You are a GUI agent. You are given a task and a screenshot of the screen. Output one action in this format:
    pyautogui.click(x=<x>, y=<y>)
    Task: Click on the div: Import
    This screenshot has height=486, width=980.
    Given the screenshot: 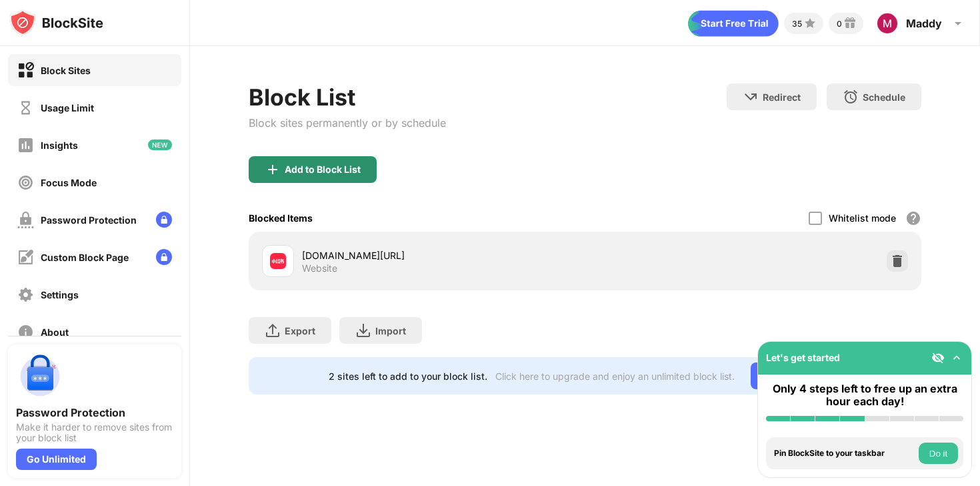 What is the action you would take?
    pyautogui.click(x=390, y=330)
    